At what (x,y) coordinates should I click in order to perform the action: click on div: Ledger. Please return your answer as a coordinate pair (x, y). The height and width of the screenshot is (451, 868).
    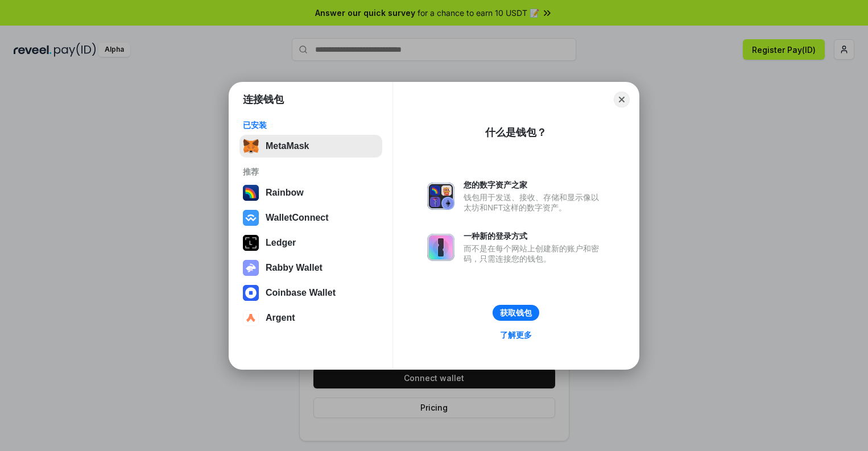
    Looking at the image, I should click on (281, 243).